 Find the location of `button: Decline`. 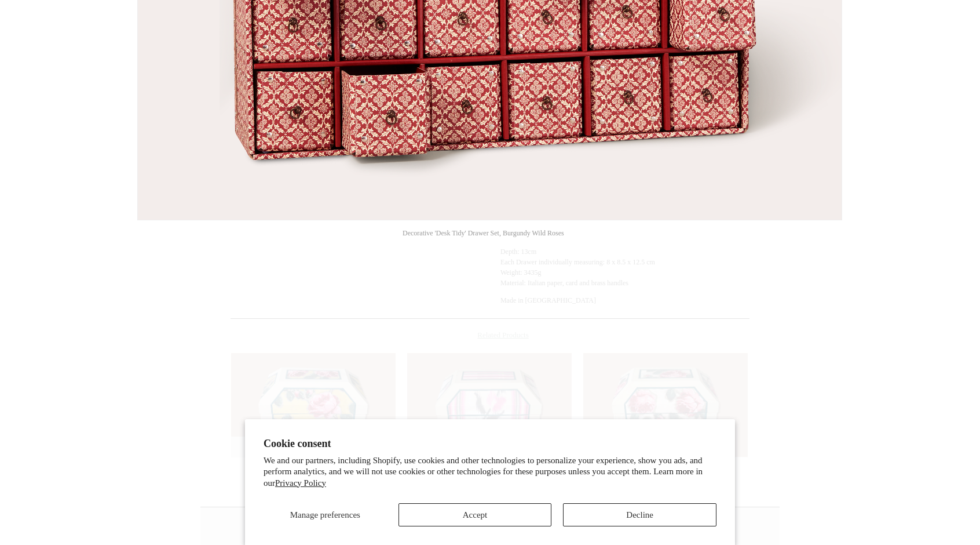

button: Decline is located at coordinates (639, 514).